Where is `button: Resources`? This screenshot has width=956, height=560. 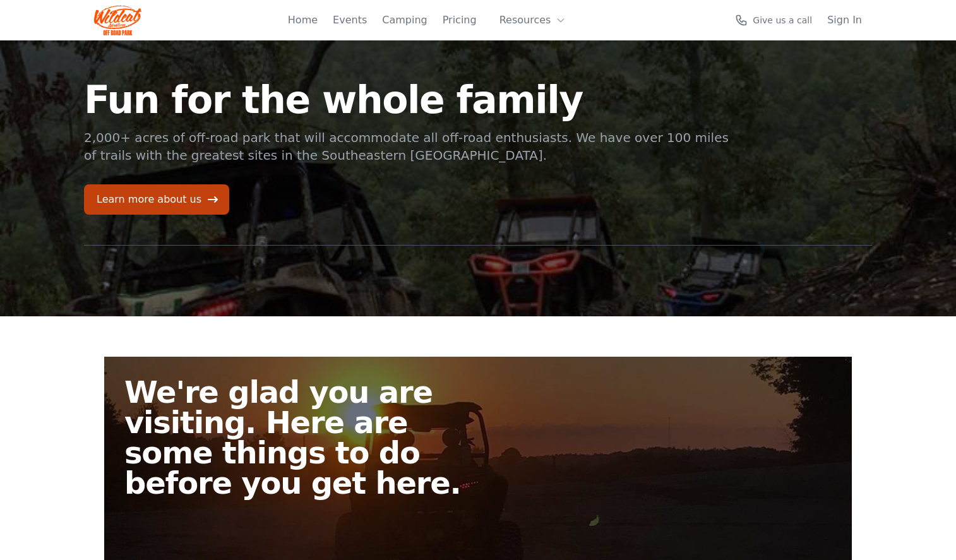 button: Resources is located at coordinates (533, 21).